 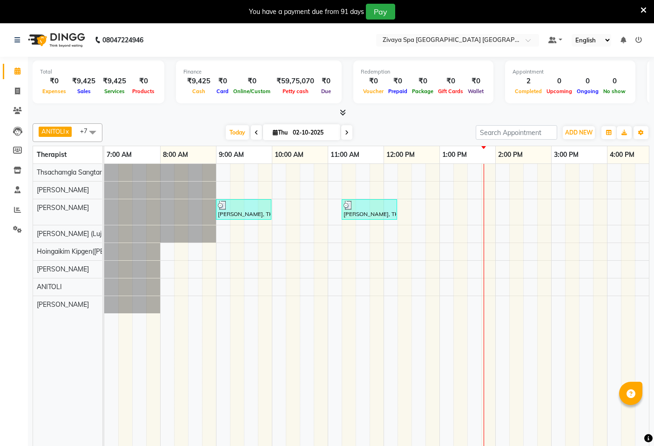 What do you see at coordinates (84, 172) in the screenshot?
I see `span: Thsachamgla Sangtam (Achum)` at bounding box center [84, 172].